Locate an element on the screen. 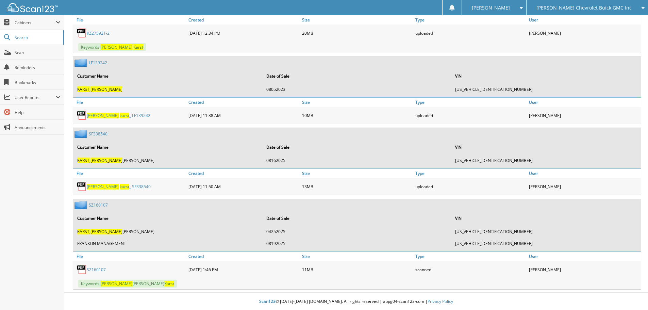 This screenshot has width=648, height=310. span: Cabinets is located at coordinates (35, 22).